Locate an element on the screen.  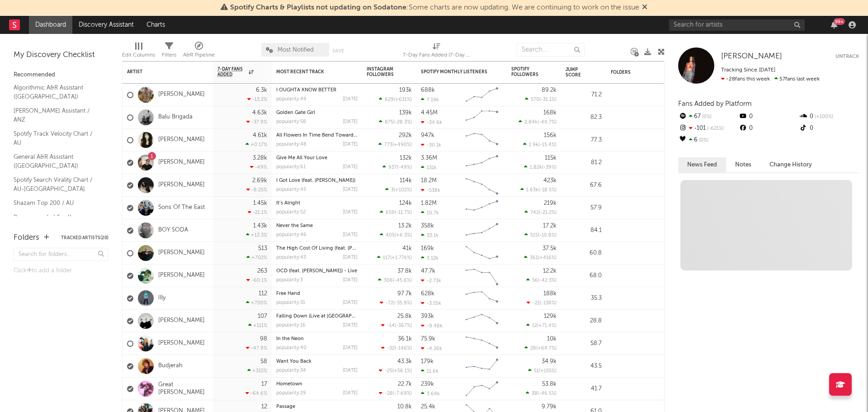
div: +111 % is located at coordinates (258, 325).